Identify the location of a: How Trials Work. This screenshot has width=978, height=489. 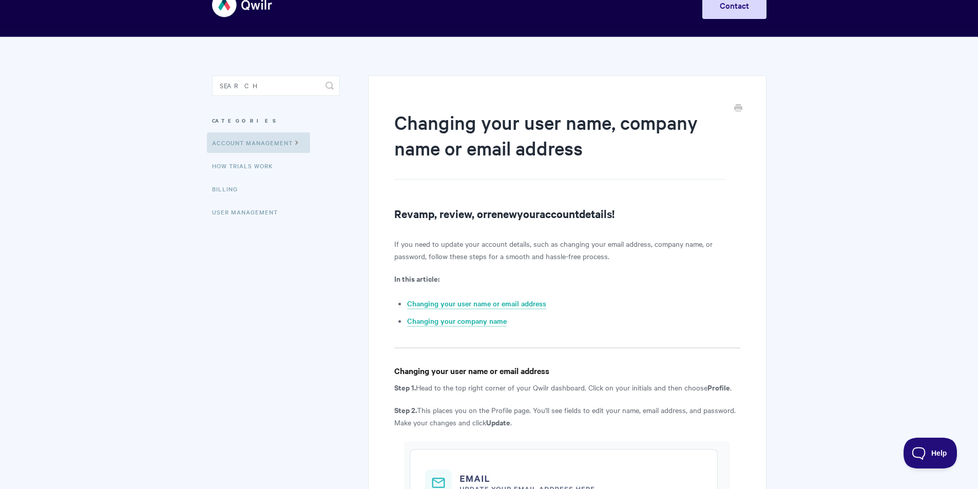
(247, 166).